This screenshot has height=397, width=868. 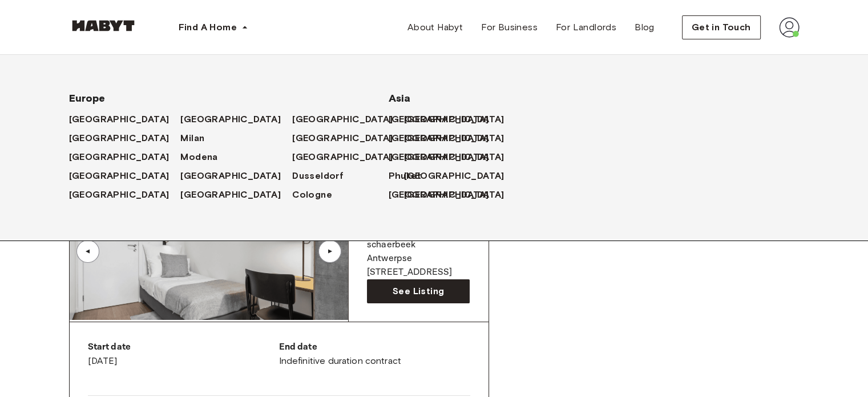 What do you see at coordinates (644, 27) in the screenshot?
I see `a: Blog` at bounding box center [644, 27].